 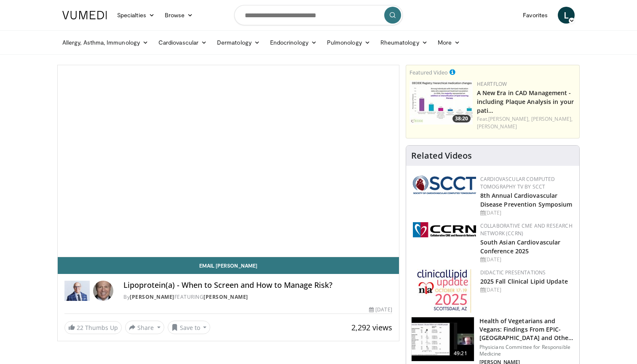 I want to click on div: By FEATURING, so click(x=258, y=297).